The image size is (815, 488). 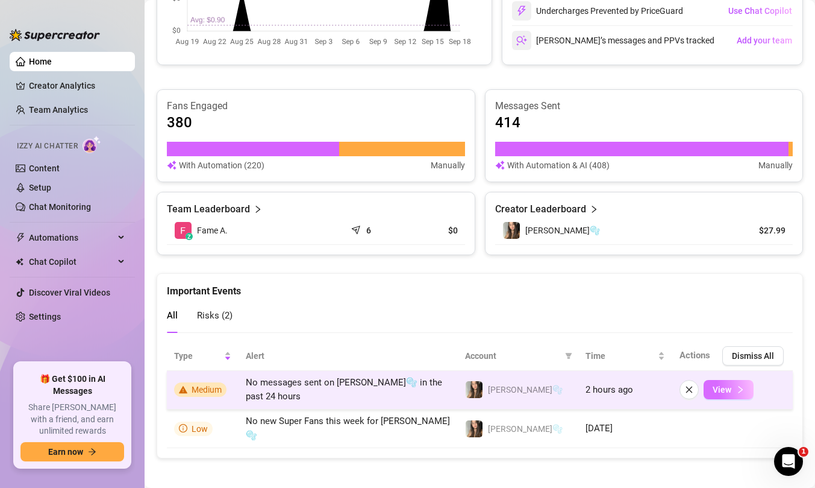 I want to click on article: $27.99, so click(x=758, y=230).